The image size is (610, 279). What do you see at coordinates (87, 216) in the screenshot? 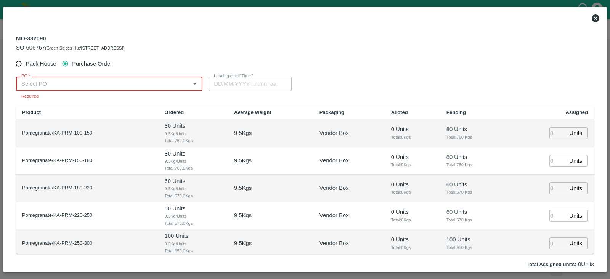
I see `td: Pomegranate/KA-PRM-220-250` at bounding box center [87, 216].